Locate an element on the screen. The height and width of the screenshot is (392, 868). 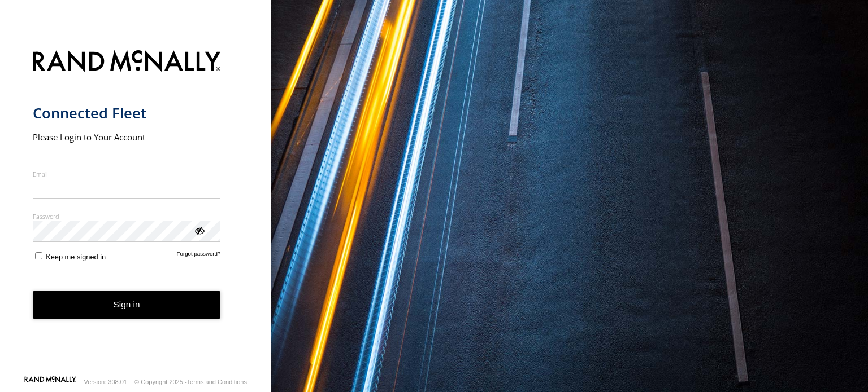
a: Visit our Website is located at coordinates (50, 382).